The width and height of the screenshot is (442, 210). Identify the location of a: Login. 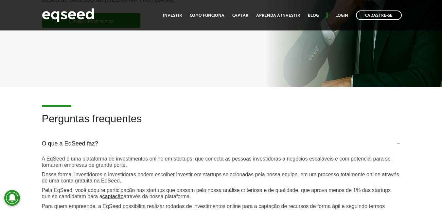
(342, 15).